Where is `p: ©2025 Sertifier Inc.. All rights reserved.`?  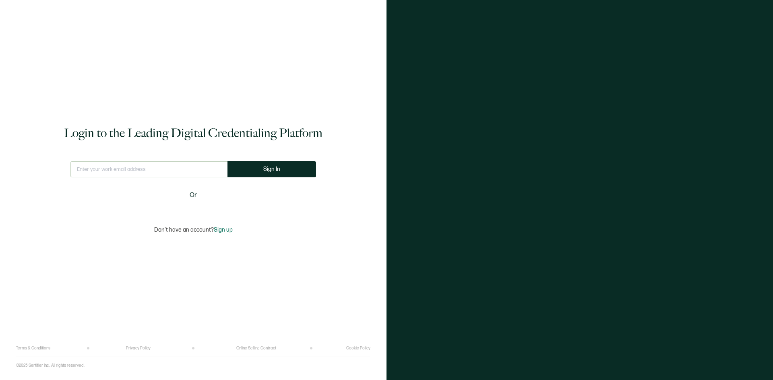 p: ©2025 Sertifier Inc.. All rights reserved. is located at coordinates (50, 366).